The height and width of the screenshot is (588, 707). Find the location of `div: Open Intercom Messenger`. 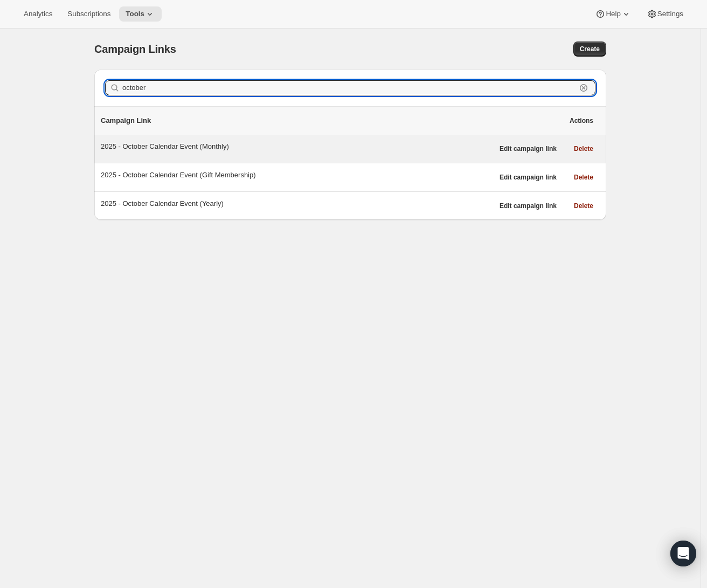

div: Open Intercom Messenger is located at coordinates (683, 554).